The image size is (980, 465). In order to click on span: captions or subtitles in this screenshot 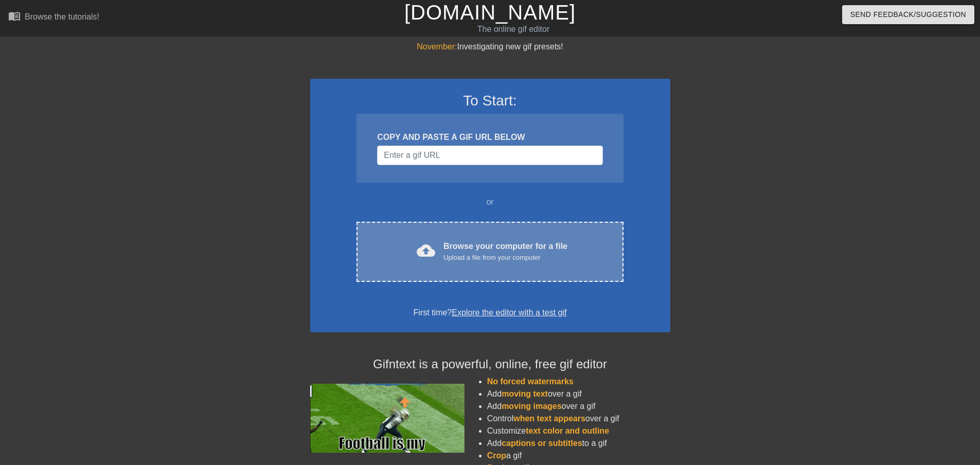, I will do `click(542, 443)`.